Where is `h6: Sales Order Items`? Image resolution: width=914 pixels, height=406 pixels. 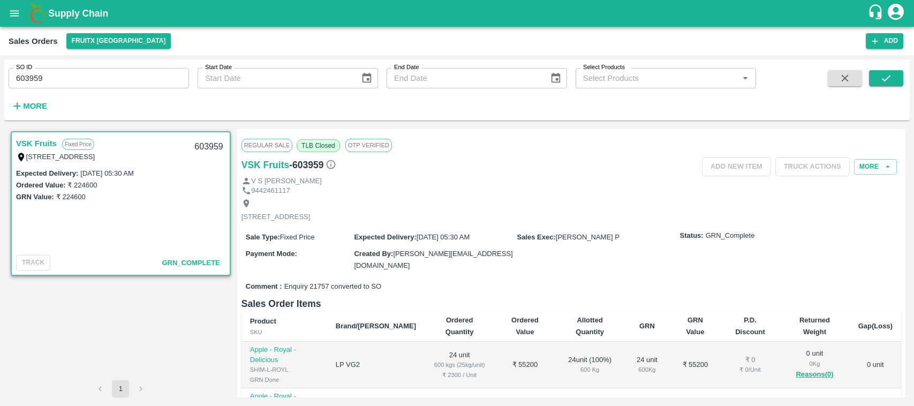
h6: Sales Order Items is located at coordinates (571, 304).